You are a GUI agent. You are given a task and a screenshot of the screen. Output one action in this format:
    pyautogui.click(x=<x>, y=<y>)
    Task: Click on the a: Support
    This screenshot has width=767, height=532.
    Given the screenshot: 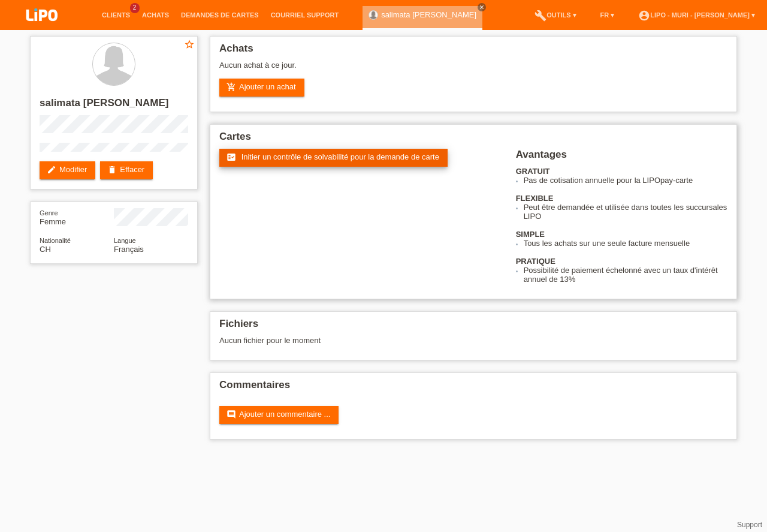 What is the action you would take?
    pyautogui.click(x=750, y=524)
    